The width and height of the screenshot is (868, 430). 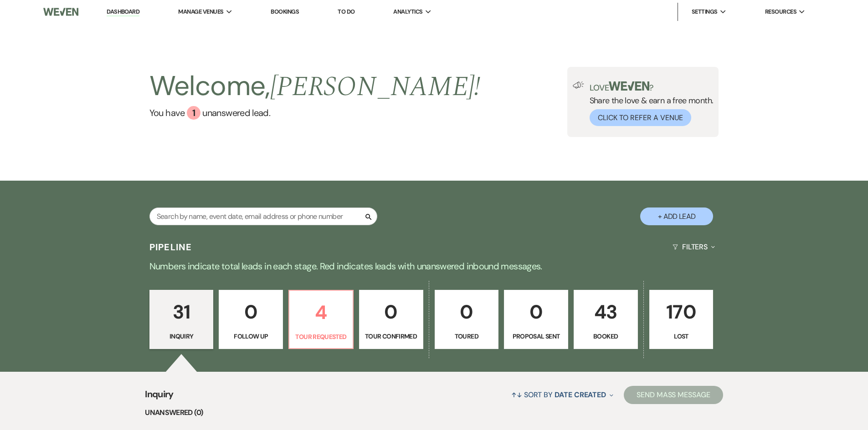 What do you see at coordinates (200, 12) in the screenshot?
I see `span: Manage Venues` at bounding box center [200, 12].